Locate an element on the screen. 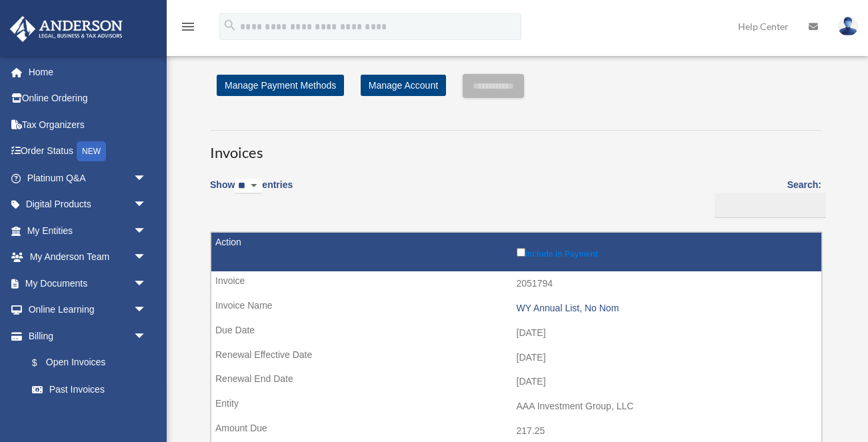 Image resolution: width=868 pixels, height=442 pixels. a: Order StatusNEW is located at coordinates (88, 152).